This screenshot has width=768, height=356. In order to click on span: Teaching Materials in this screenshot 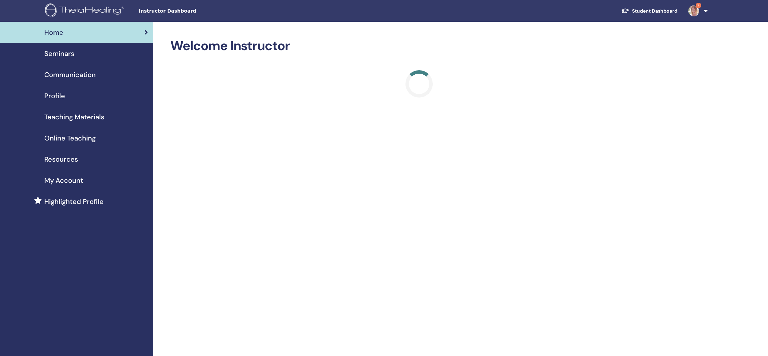, I will do `click(74, 117)`.